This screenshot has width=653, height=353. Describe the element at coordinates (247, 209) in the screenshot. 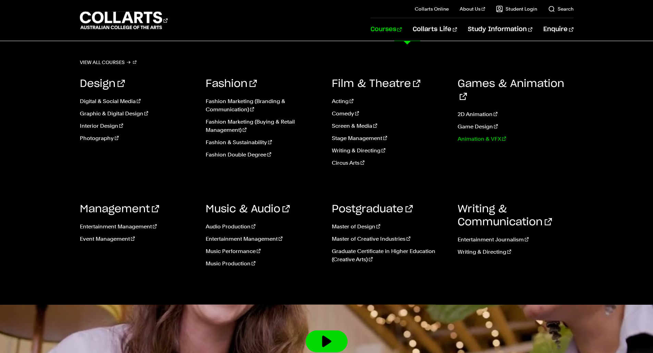

I see `a: Music & Audio` at that location.